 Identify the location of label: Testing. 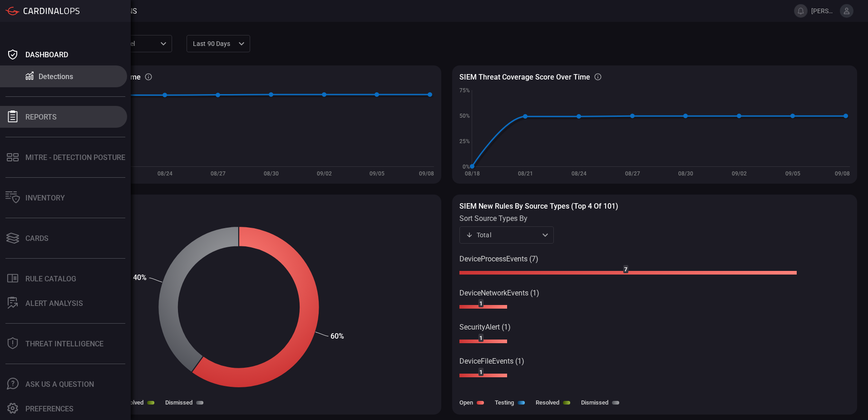
(504, 402).